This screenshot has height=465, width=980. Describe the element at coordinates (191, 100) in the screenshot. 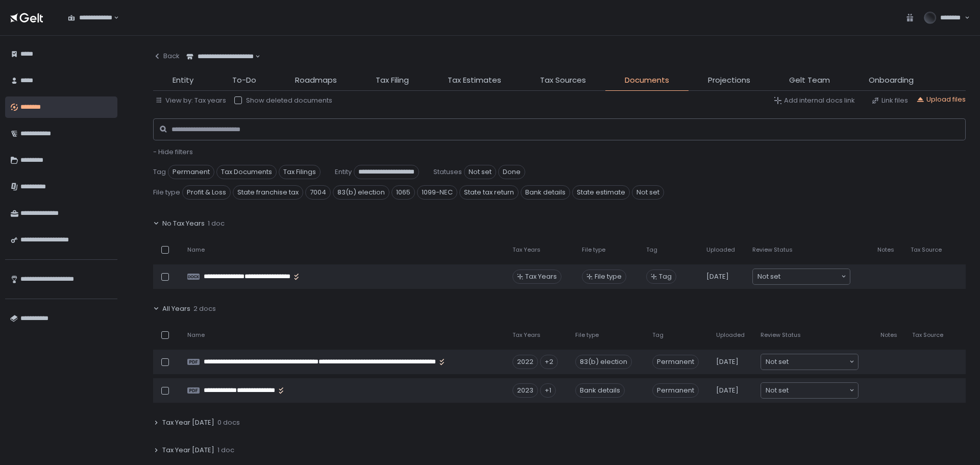

I see `button: View by: Tax years` at that location.